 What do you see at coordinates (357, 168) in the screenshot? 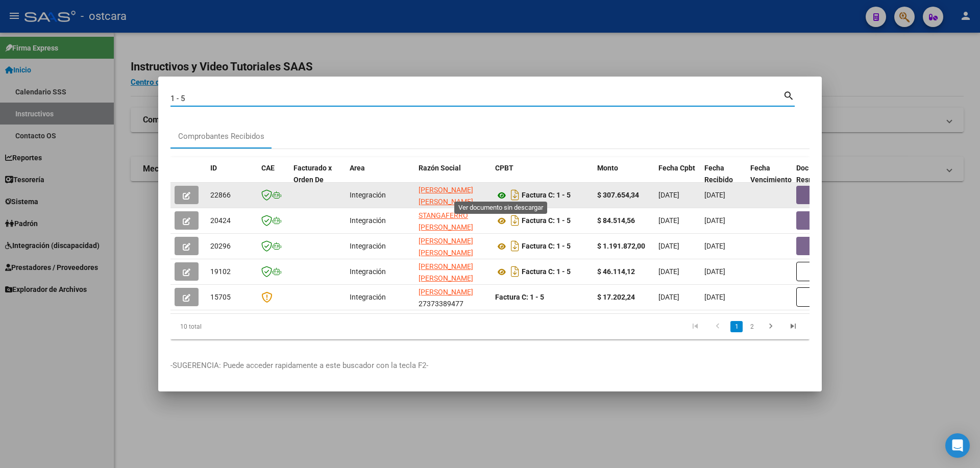
I see `span: Area` at bounding box center [357, 168].